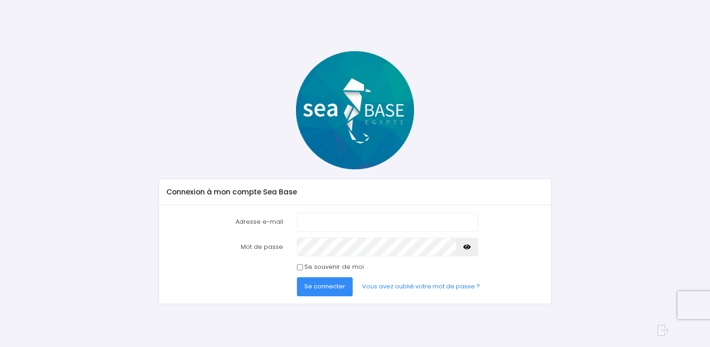 The width and height of the screenshot is (710, 347). I want to click on span: Se connecter, so click(325, 286).